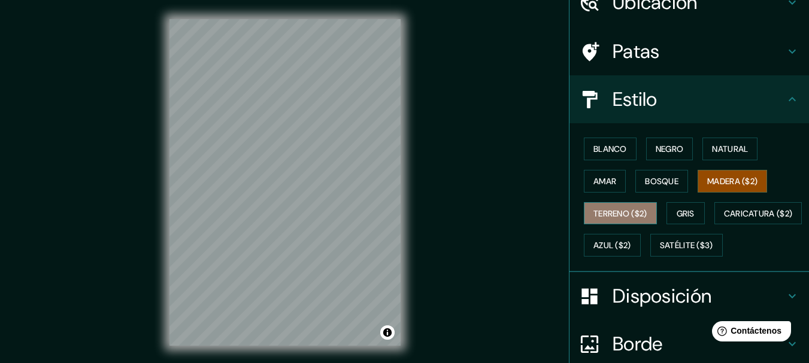 This screenshot has width=809, height=363. Describe the element at coordinates (730, 149) in the screenshot. I see `font: Natural` at that location.